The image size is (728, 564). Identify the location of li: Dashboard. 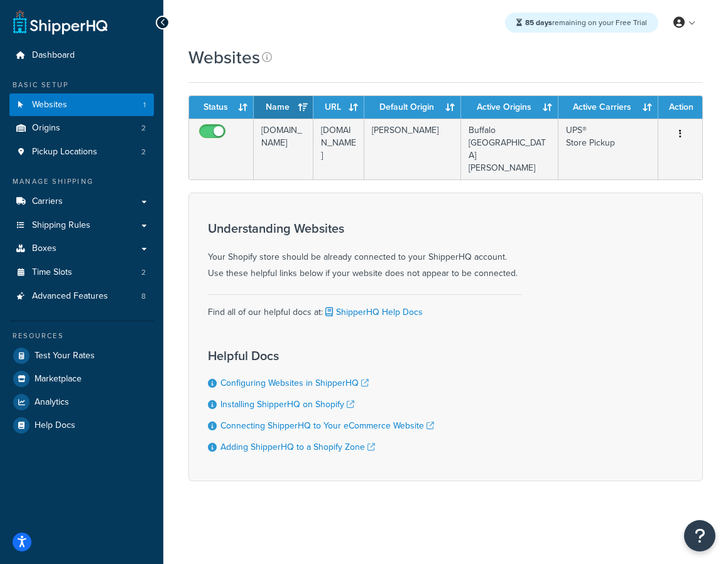
(82, 55).